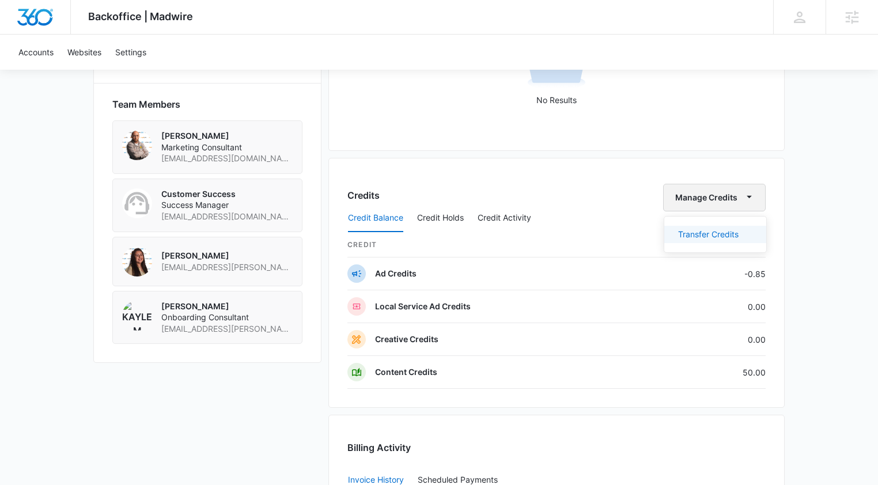  I want to click on p: Creative Credits, so click(407, 340).